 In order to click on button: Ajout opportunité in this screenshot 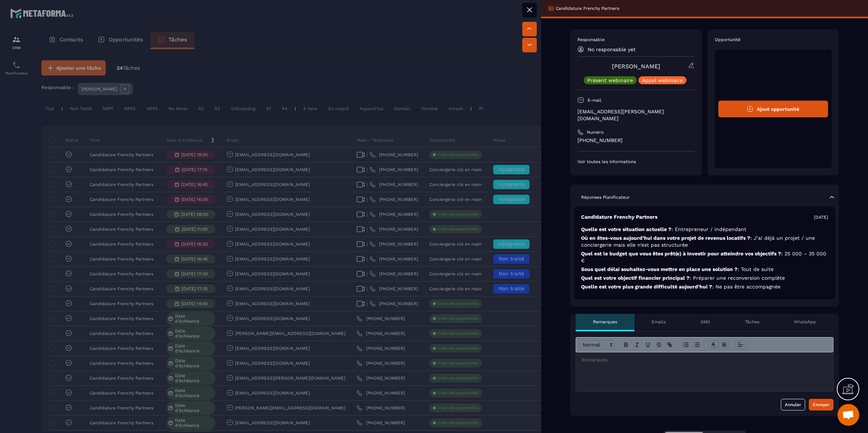, I will do `click(773, 109)`.